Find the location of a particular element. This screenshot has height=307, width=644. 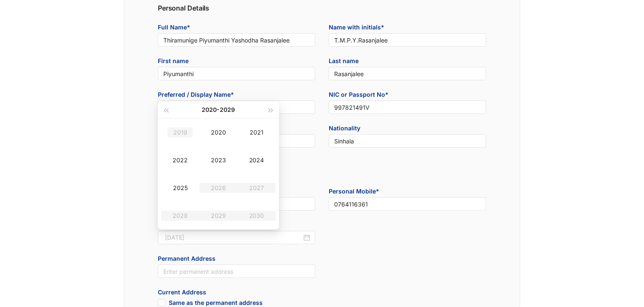

td: 2023 is located at coordinates (218, 160).